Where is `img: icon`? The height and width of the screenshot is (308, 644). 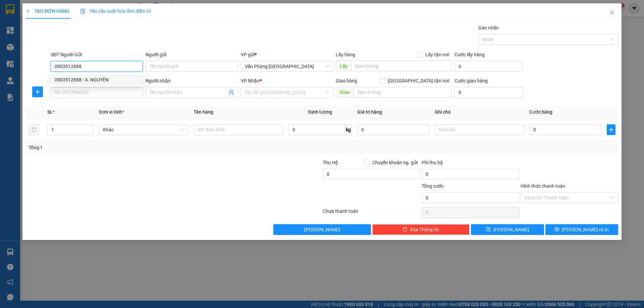
img: icon is located at coordinates (83, 11).